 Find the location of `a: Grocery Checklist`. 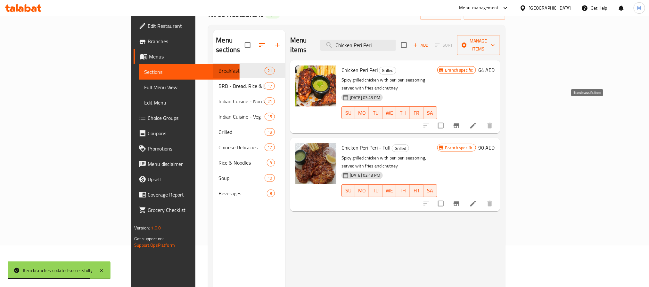

a: Grocery Checklist is located at coordinates (186, 210).